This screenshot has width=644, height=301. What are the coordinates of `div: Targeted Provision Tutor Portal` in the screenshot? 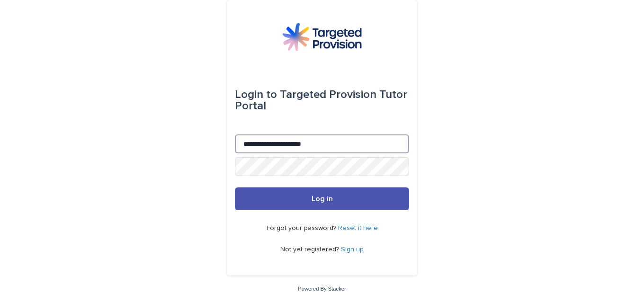 It's located at (322, 101).